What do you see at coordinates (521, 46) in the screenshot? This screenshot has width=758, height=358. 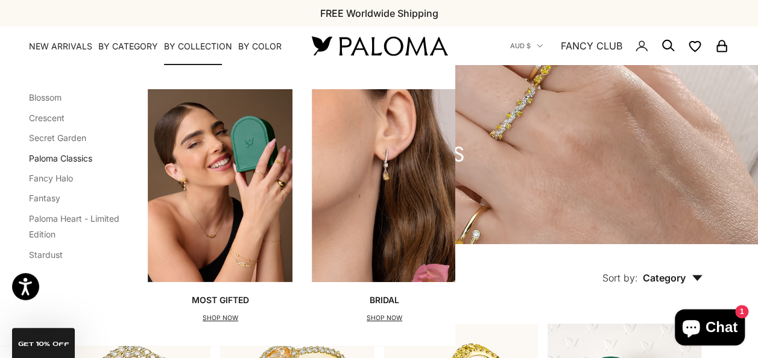 I see `span: AUD $` at bounding box center [521, 46].